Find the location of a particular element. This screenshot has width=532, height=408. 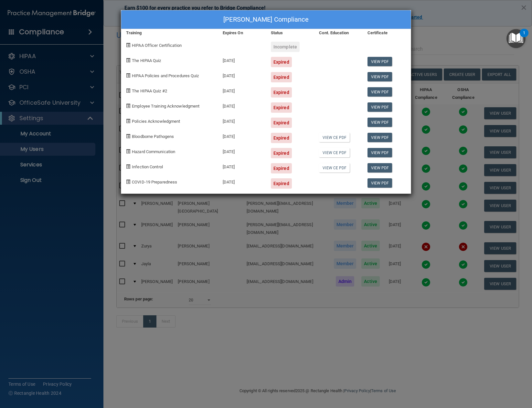

div: Expires On is located at coordinates (242, 33).